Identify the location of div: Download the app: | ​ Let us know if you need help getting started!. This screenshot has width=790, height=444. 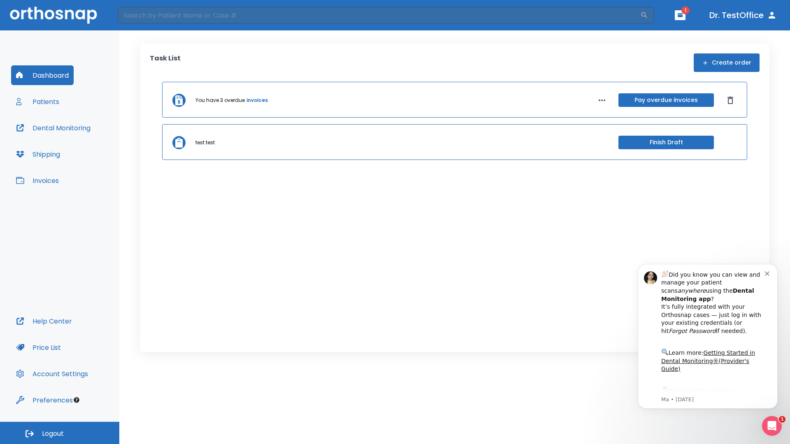
(88, 153).